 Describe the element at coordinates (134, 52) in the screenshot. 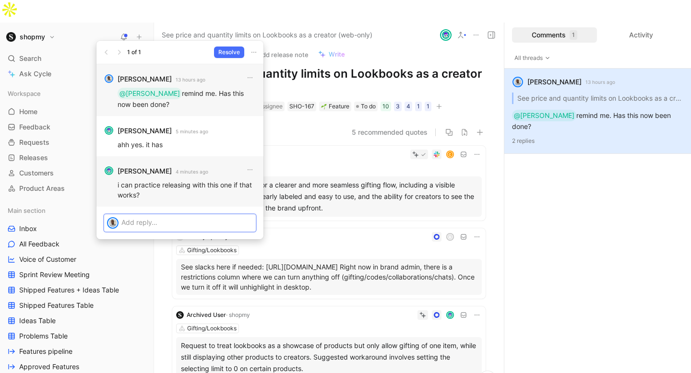

I see `div: 1 of 1` at that location.